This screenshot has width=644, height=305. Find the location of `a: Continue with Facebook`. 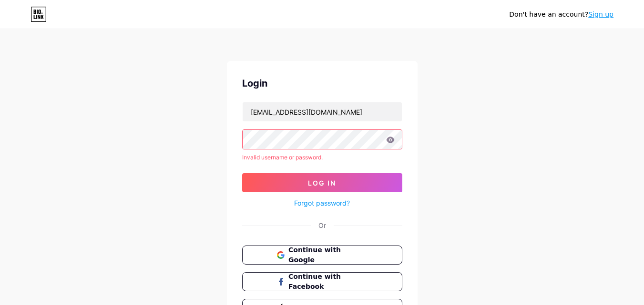

a: Continue with Facebook is located at coordinates (322, 282).